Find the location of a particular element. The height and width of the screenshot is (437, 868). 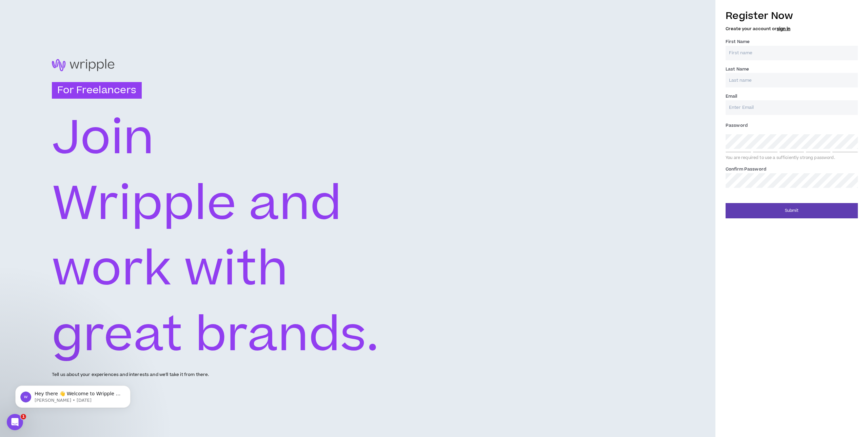

a: sign in is located at coordinates (783, 29).